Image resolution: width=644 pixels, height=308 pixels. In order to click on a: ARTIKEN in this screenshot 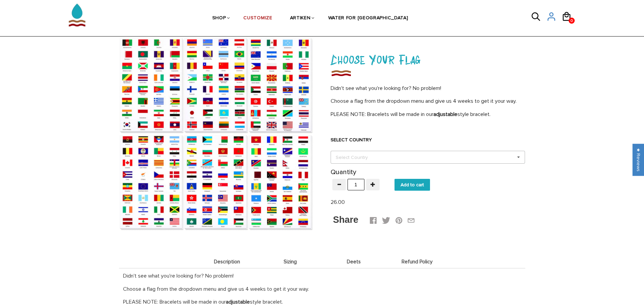, I will do `click(300, 18)`.